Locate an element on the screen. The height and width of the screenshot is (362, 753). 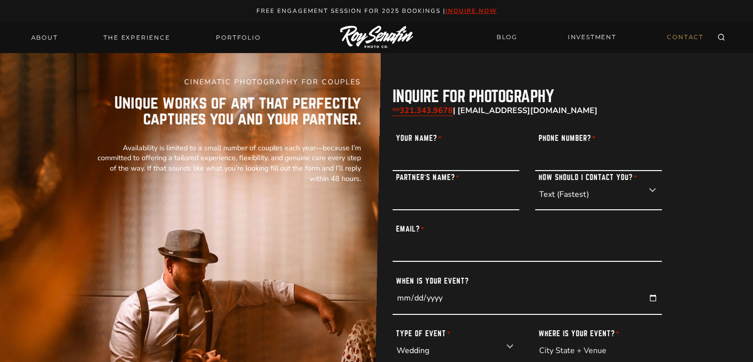
h2: inquire for photography is located at coordinates (527, 97).